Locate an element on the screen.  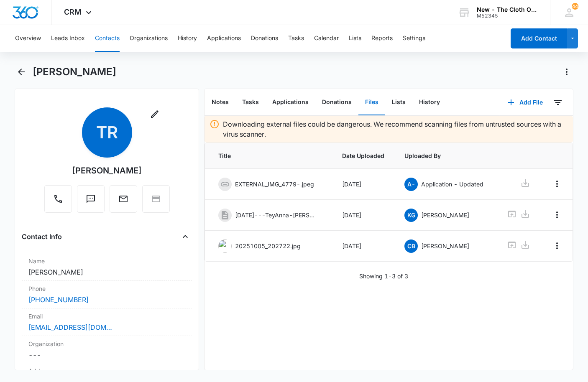
label: Email is located at coordinates (107, 316).